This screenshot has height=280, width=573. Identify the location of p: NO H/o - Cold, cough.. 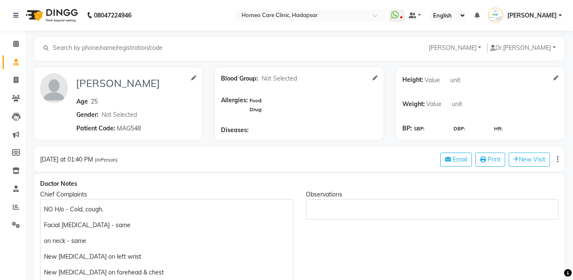
(166, 209).